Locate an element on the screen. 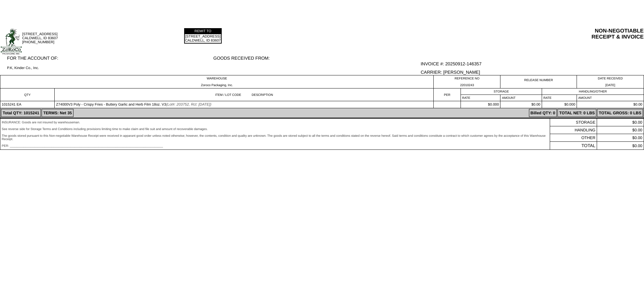  td: REFERENCE NO 22010243 is located at coordinates (467, 81).